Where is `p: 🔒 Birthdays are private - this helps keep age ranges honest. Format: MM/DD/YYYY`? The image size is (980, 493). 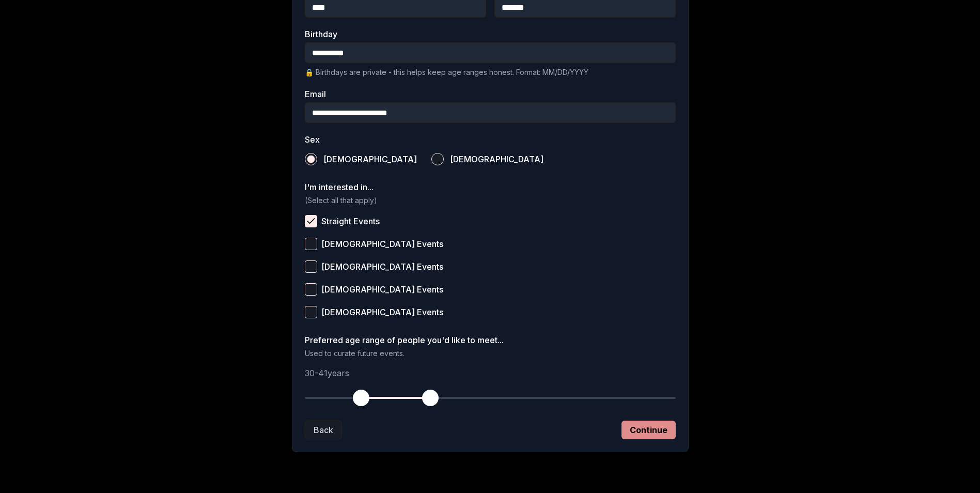
p: 🔒 Birthdays are private - this helps keep age ranges honest. Format: MM/DD/YYYY is located at coordinates (490, 72).